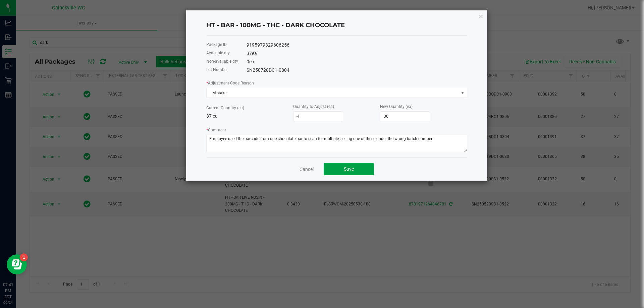 The height and width of the screenshot is (308, 644). I want to click on a: Cancel, so click(307, 169).